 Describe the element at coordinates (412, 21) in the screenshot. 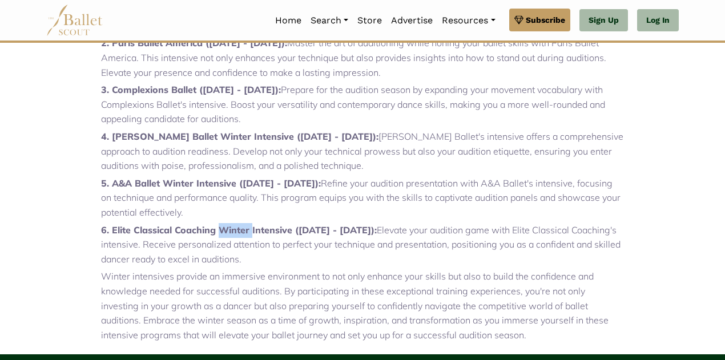

I see `a: Advertise` at that location.